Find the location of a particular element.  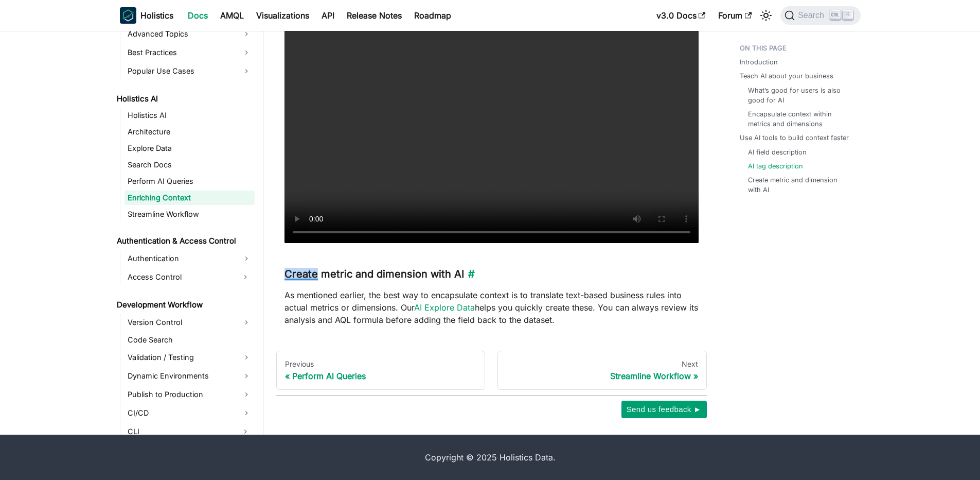

a: API is located at coordinates (328, 15).